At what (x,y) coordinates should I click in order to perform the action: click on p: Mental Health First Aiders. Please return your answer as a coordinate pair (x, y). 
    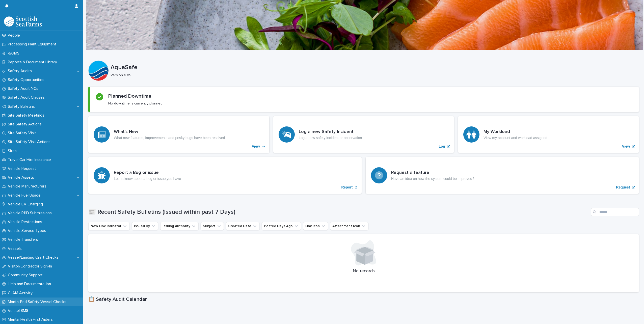
    Looking at the image, I should click on (31, 319).